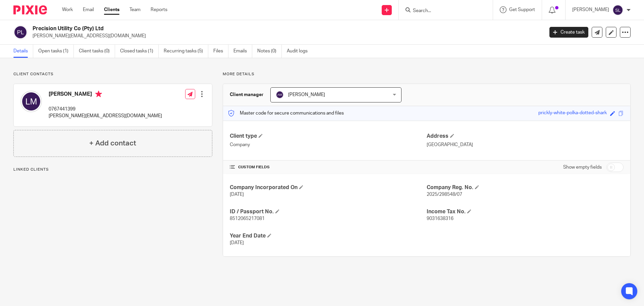 The width and height of the screenshot is (644, 306). Describe the element at coordinates (442, 11) in the screenshot. I see `input: Search` at that location.